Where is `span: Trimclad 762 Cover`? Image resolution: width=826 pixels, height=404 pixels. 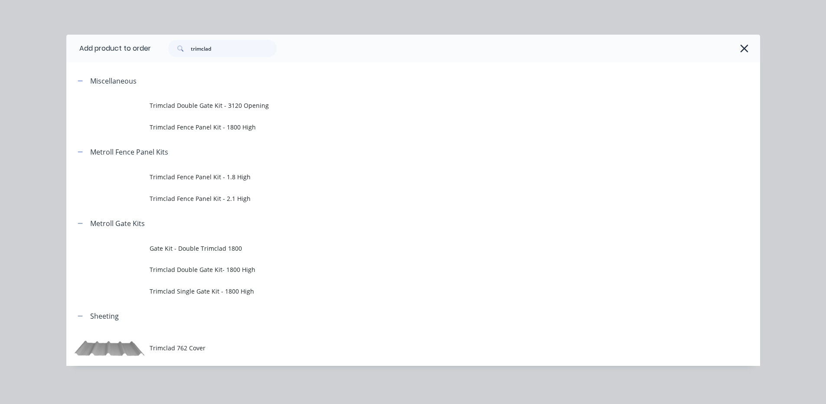
span: Trimclad 762 Cover is located at coordinates (394, 348).